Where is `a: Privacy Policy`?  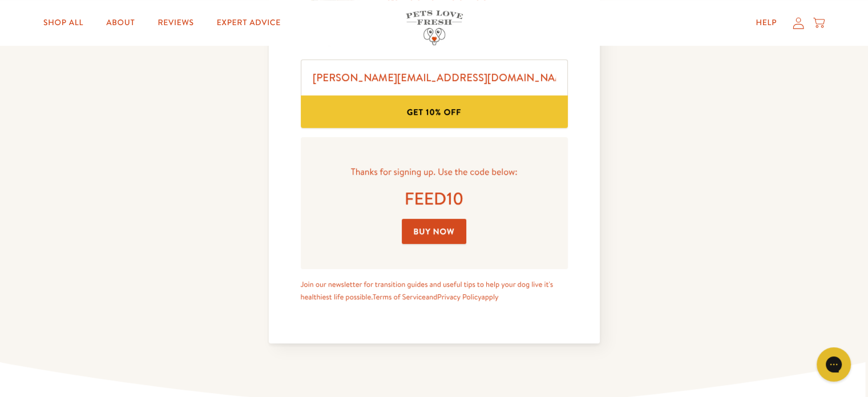 a: Privacy Policy is located at coordinates (459, 297).